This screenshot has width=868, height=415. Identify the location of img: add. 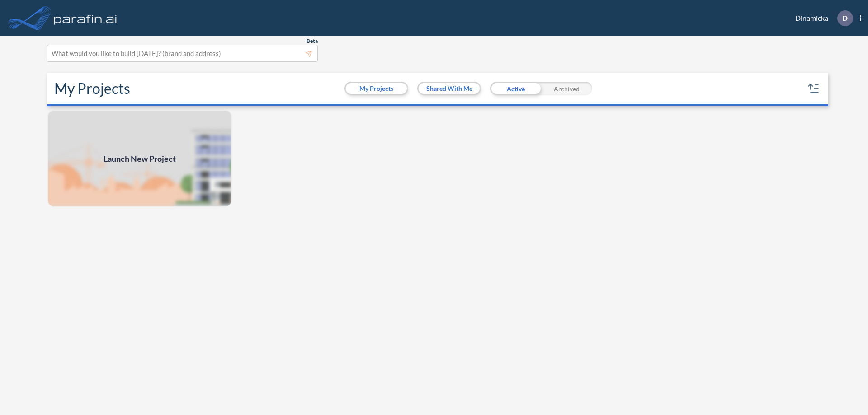
(140, 159).